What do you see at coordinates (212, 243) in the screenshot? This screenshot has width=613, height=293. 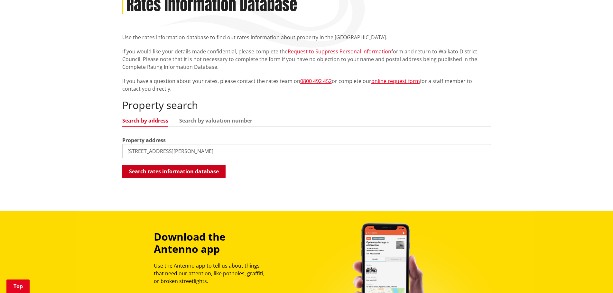 I see `h3: Download the Antenno app` at bounding box center [212, 243].